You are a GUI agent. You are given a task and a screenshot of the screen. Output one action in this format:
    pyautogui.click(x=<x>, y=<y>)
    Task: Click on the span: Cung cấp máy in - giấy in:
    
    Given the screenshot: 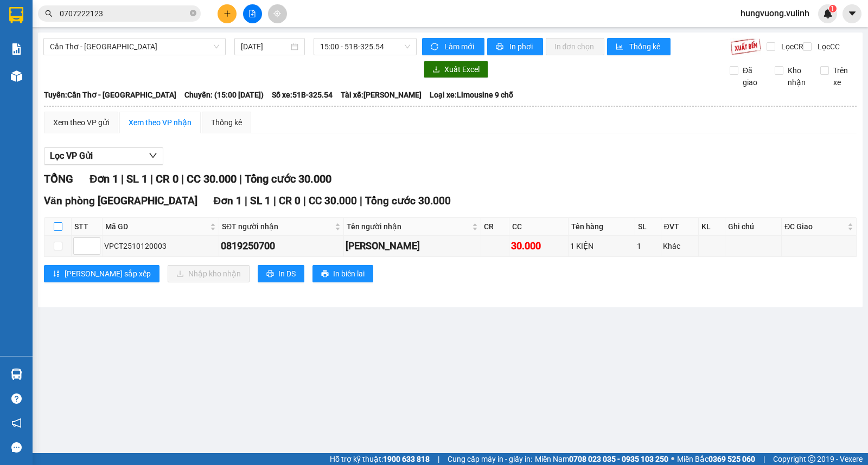 What is the action you would take?
    pyautogui.click(x=490, y=459)
    